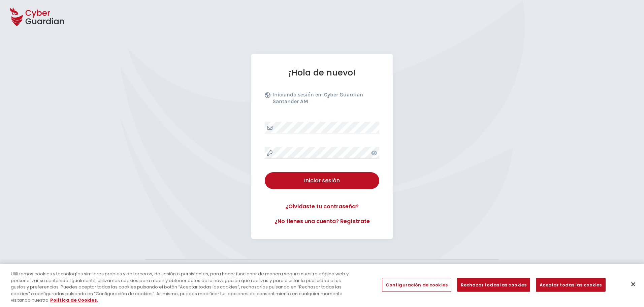 This screenshot has width=644, height=307. I want to click on button: Rechazar todas las cookies, so click(493, 285).